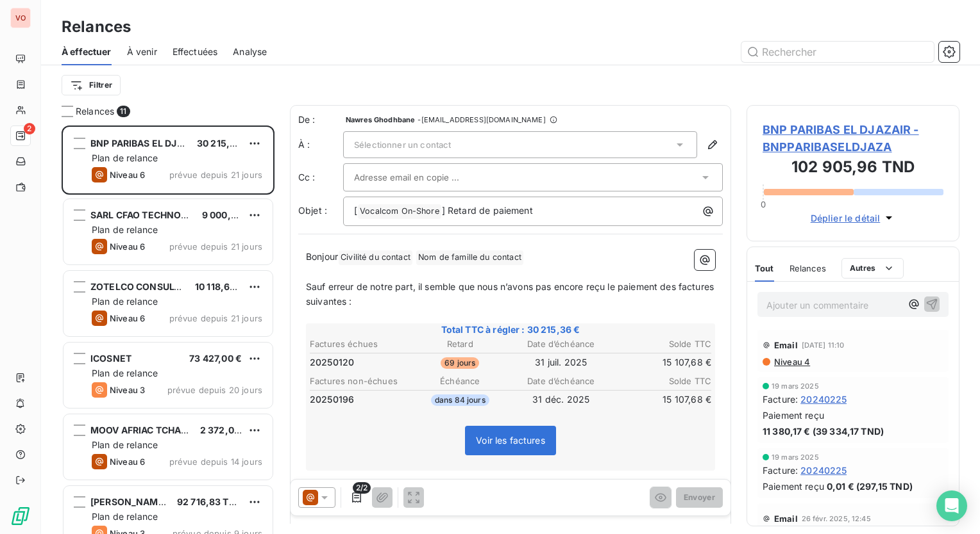 This screenshot has height=534, width=980. Describe the element at coordinates (380, 120) in the screenshot. I see `span: Nawres Ghodhbane` at that location.